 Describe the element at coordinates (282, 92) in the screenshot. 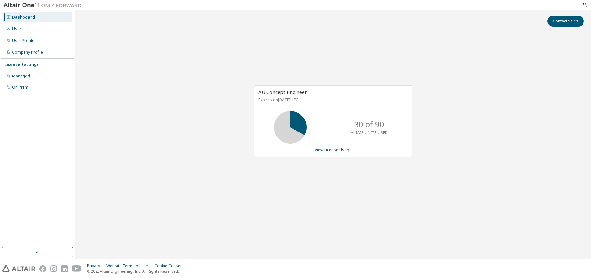

I see `span: AU Concept Engineer` at that location.